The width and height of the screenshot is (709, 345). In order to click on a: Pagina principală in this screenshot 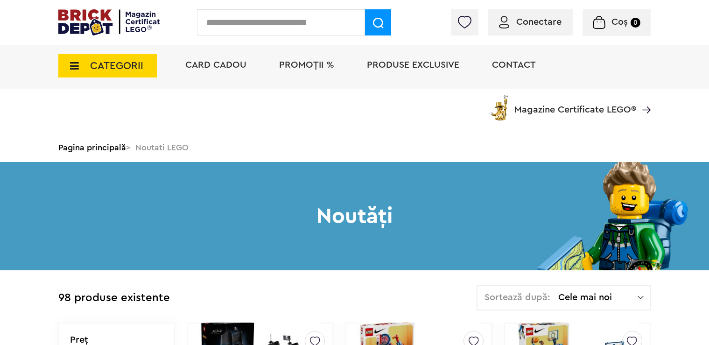, I will do `click(92, 148)`.